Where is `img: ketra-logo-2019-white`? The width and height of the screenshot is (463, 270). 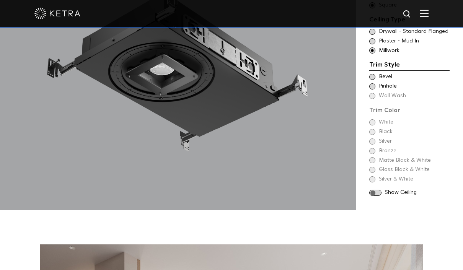 img: ketra-logo-2019-white is located at coordinates (57, 13).